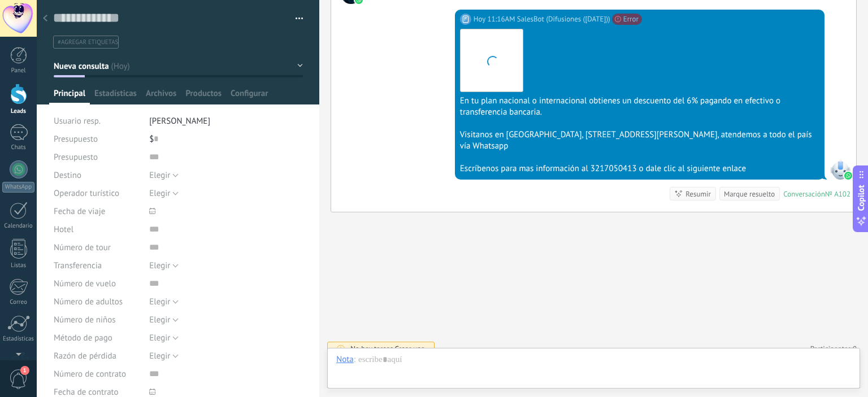 This screenshot has width=868, height=397. I want to click on span: Número de tour, so click(82, 248).